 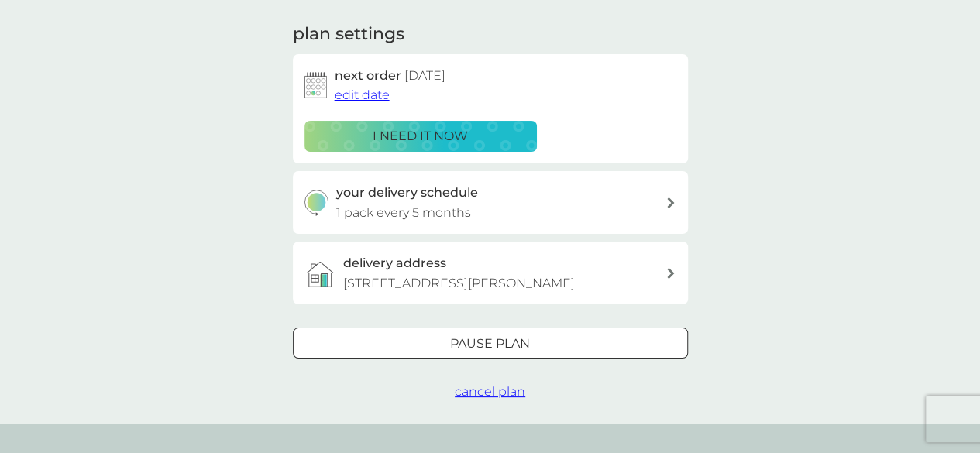 I want to click on button: Pause plan, so click(x=490, y=343).